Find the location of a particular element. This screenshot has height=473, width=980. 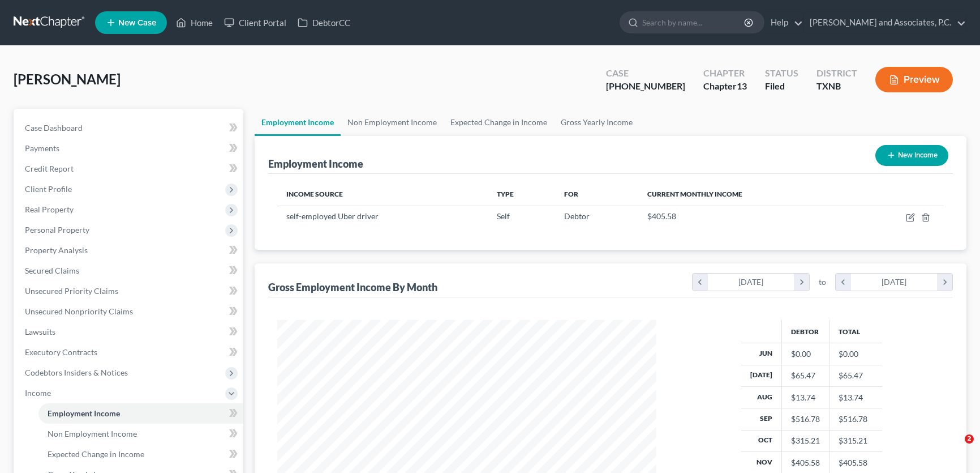

th: Debtor is located at coordinates (805, 331).